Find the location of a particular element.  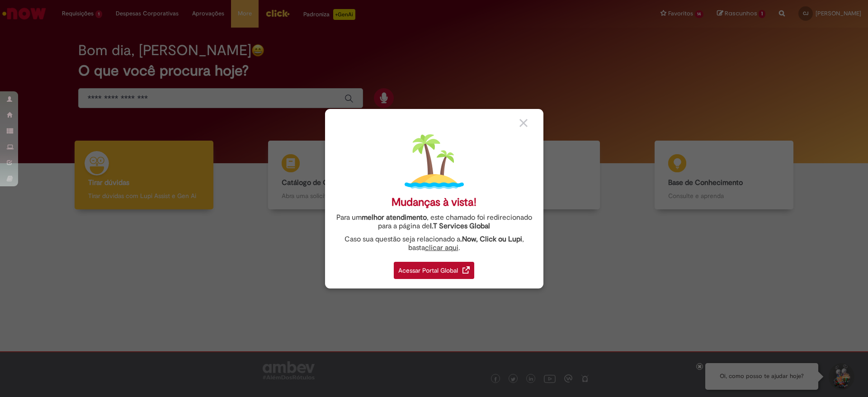

div: Mudanças à vista! is located at coordinates (434, 203).